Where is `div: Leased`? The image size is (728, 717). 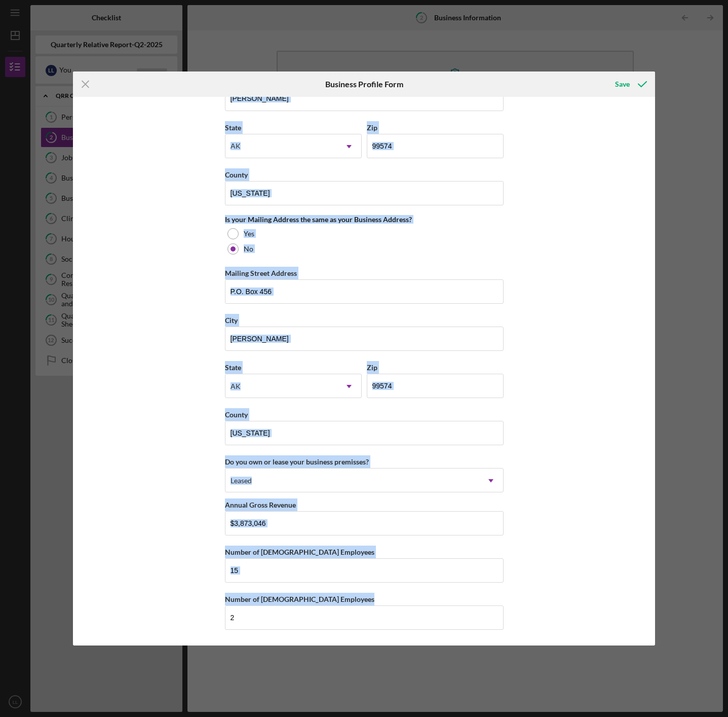 div: Leased is located at coordinates (241, 481).